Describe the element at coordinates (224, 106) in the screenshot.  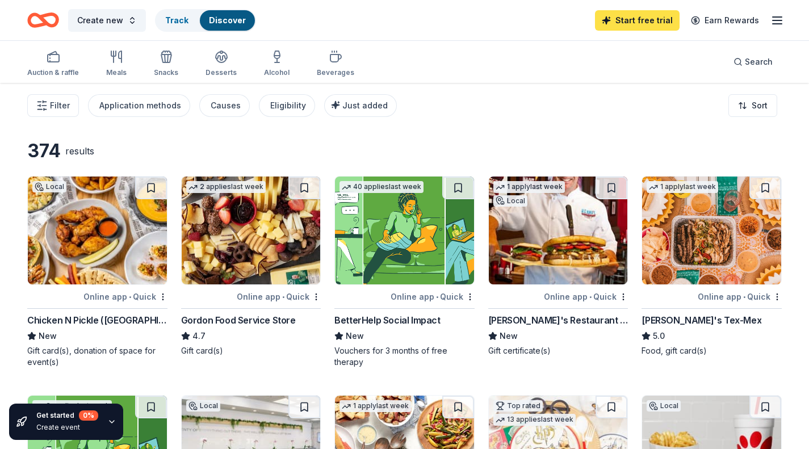
I see `button: Causes` at that location.